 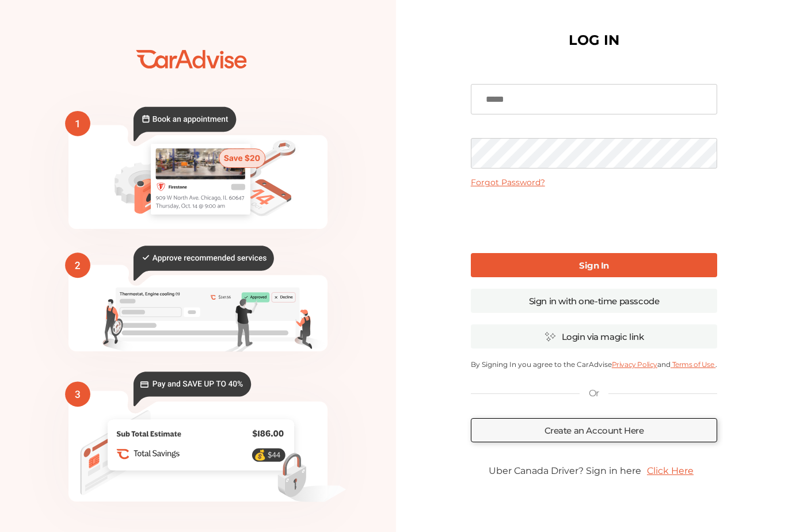 I want to click on a: Terms of Use, so click(x=693, y=364).